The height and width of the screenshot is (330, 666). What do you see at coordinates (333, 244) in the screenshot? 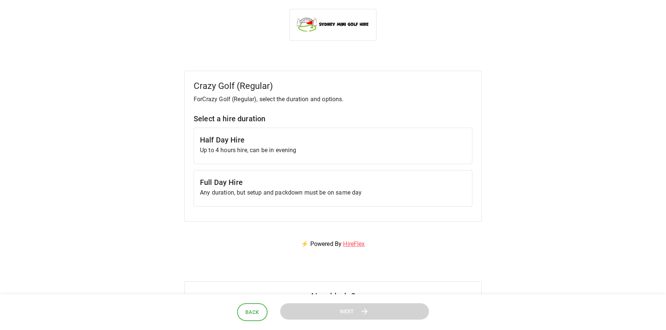
I see `p: ⚡ Powered By` at bounding box center [333, 244].